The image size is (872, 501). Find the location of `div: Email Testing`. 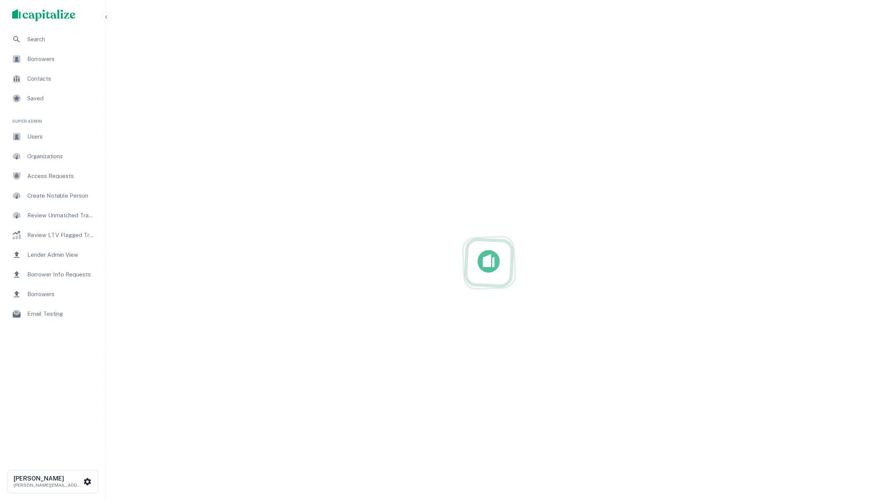

div: Email Testing is located at coordinates (53, 314).